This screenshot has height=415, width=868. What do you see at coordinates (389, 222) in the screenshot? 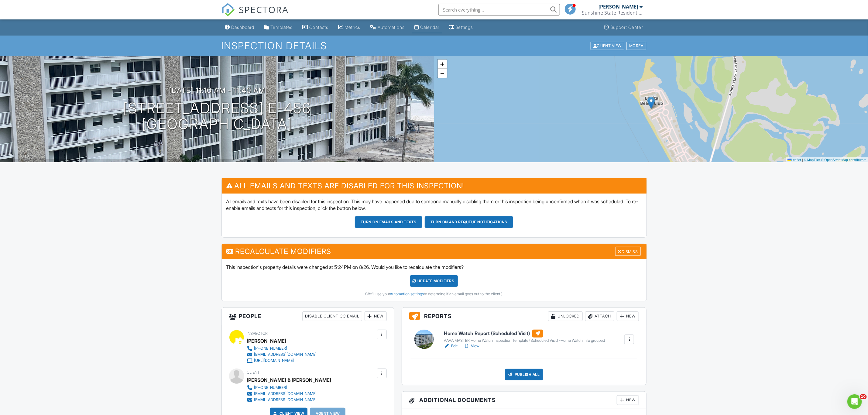
I see `button: Turn on emails and texts` at bounding box center [389, 222].